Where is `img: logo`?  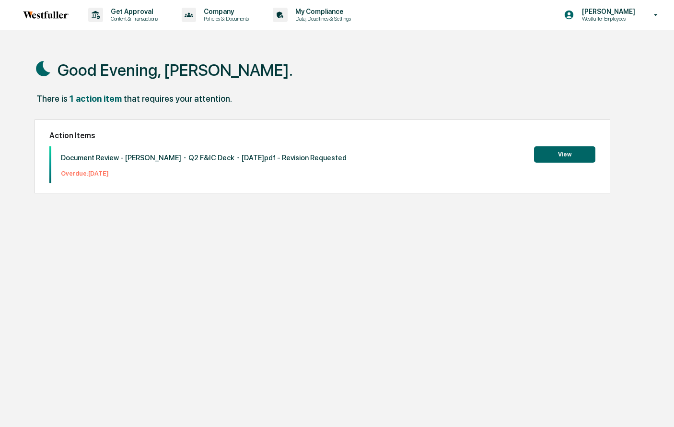 img: logo is located at coordinates (46, 15).